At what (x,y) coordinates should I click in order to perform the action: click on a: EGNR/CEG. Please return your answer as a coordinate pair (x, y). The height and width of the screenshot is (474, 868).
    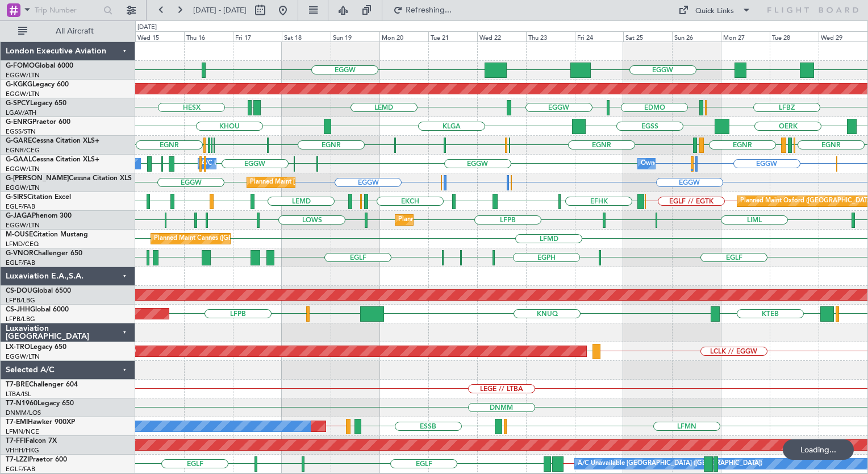
    Looking at the image, I should click on (23, 150).